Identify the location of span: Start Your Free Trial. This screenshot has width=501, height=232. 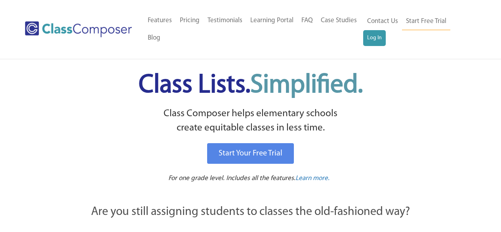
(250, 153).